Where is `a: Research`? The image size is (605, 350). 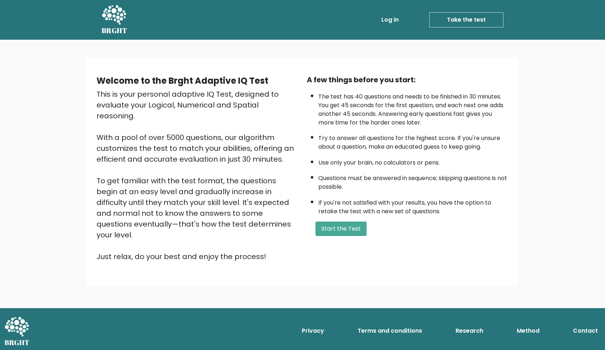
a: Research is located at coordinates (470, 330).